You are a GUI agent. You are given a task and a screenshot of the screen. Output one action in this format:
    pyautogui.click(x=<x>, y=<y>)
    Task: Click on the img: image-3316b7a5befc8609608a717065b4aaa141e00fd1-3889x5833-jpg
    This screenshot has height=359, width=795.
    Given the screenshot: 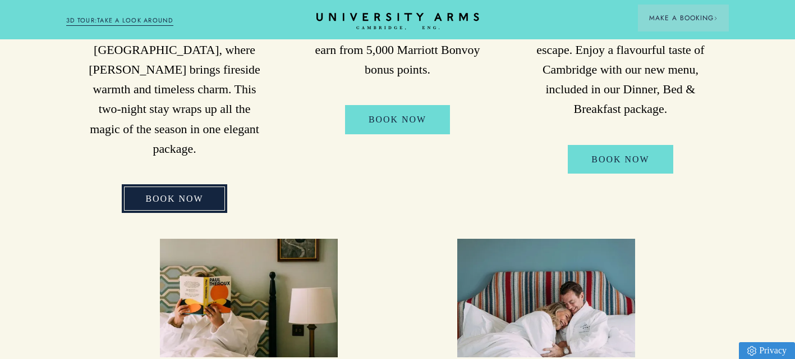 What is the action you would take?
    pyautogui.click(x=546, y=297)
    